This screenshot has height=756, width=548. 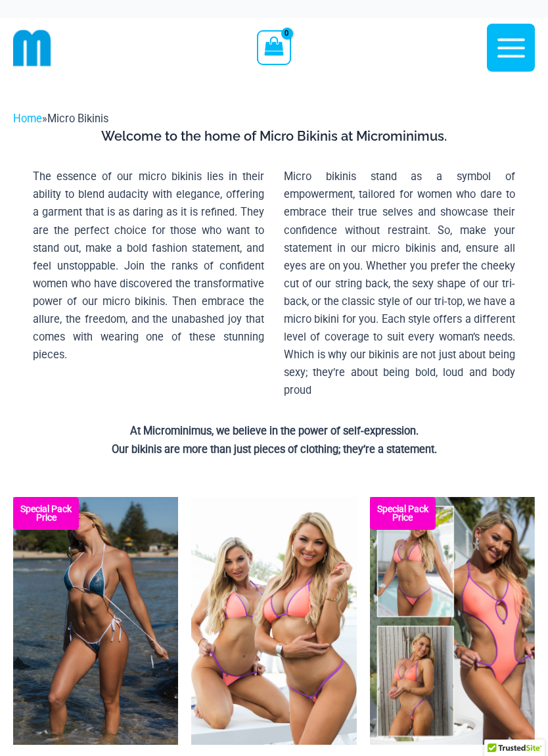 What do you see at coordinates (273, 620) in the screenshot?
I see `a: Wild Card Neon Bliss Tri Top PackWild Card Neon Bliss Tri Top Pack BWild Card Neon Bliss Tri Top ...` at bounding box center [273, 620].